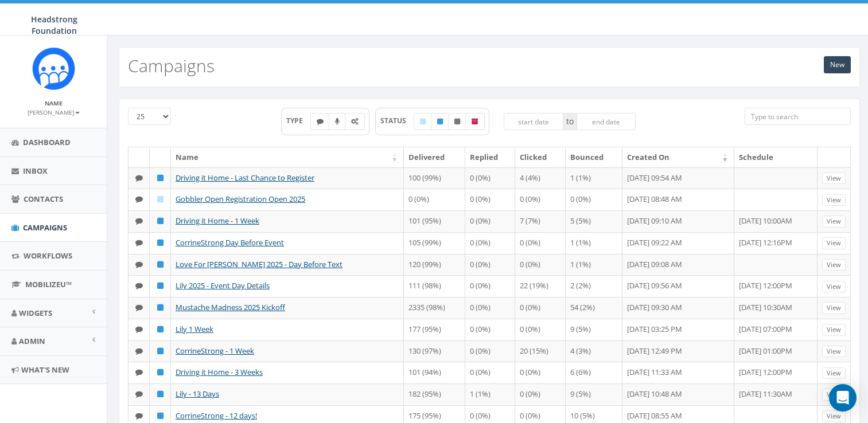 This screenshot has height=423, width=868. I want to click on span: to, so click(570, 122).